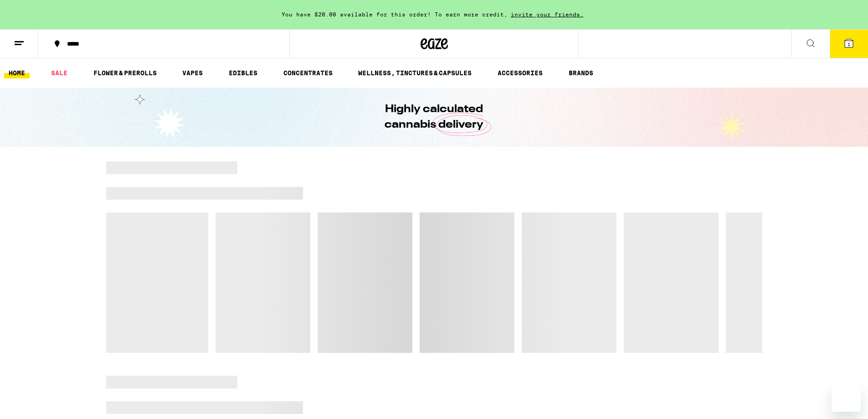  I want to click on a: SALE, so click(60, 73).